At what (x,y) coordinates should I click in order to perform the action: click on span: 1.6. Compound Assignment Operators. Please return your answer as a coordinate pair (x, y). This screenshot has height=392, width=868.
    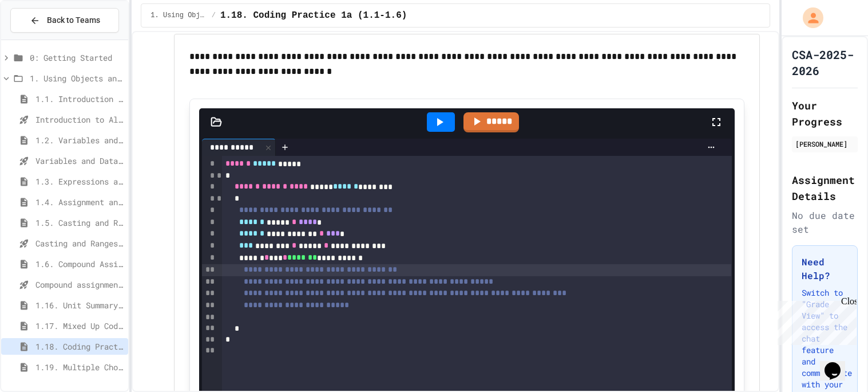
    Looking at the image, I should click on (80, 264).